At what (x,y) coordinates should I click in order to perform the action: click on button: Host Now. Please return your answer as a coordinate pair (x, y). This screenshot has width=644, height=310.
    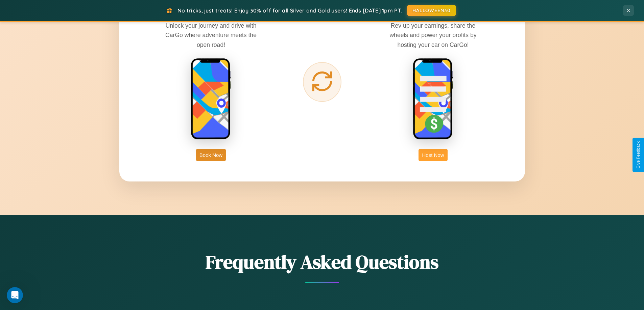
    Looking at the image, I should click on (433, 155).